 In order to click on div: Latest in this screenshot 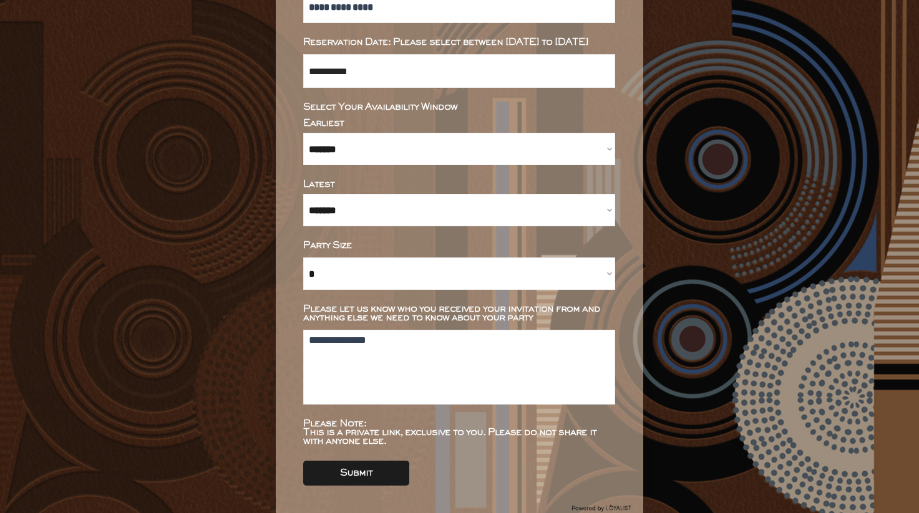, I will do `click(459, 185)`.